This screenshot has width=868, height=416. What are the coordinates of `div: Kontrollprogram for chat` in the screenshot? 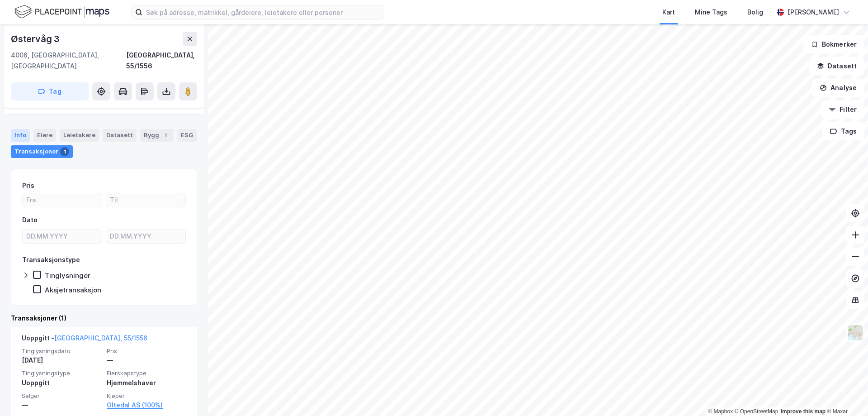 It's located at (845, 394).